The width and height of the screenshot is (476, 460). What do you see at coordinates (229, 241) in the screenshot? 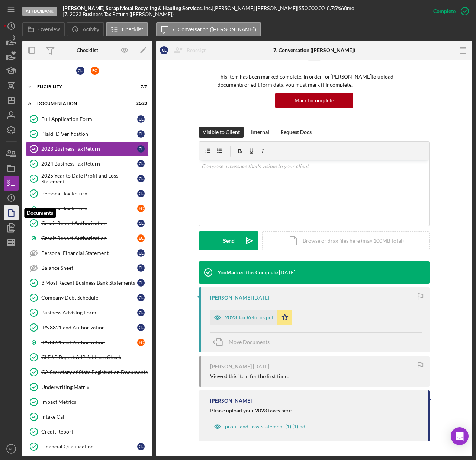
I see `button: Send` at bounding box center [229, 241].